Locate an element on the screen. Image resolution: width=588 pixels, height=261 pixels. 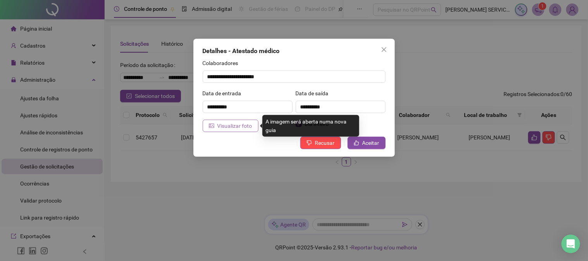
button: Close is located at coordinates (384, 50).